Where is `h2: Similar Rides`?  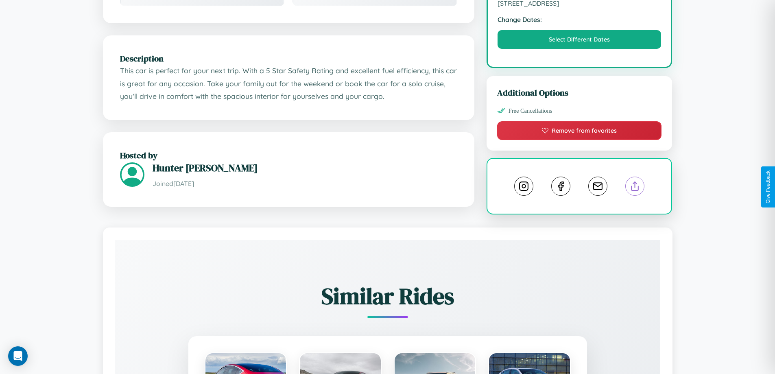 h2: Similar Rides is located at coordinates (388, 296).